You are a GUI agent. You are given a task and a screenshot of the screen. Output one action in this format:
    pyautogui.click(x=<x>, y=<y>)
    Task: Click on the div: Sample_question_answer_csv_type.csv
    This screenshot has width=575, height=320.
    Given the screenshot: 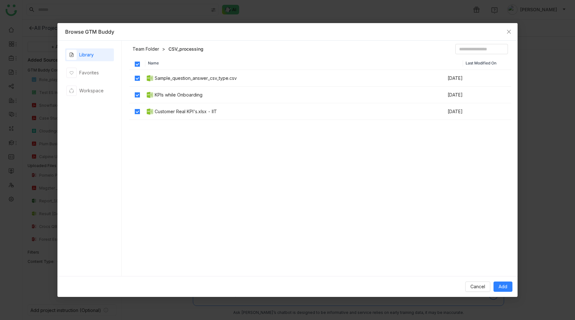 What is the action you would take?
    pyautogui.click(x=196, y=78)
    